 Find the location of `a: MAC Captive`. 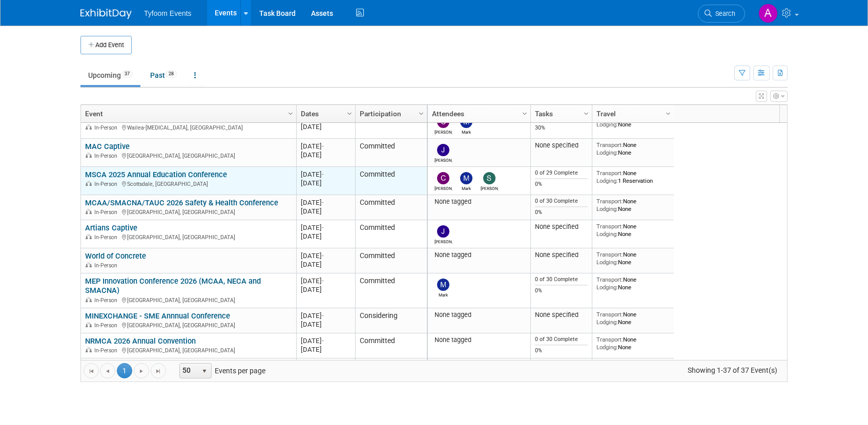

a: MAC Captive is located at coordinates (107, 147).